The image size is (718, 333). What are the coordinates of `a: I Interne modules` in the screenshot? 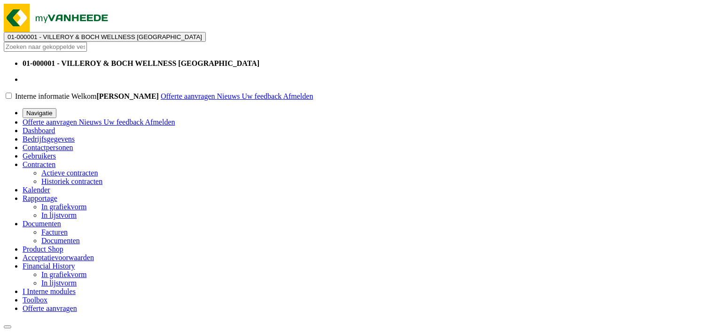 It's located at (49, 291).